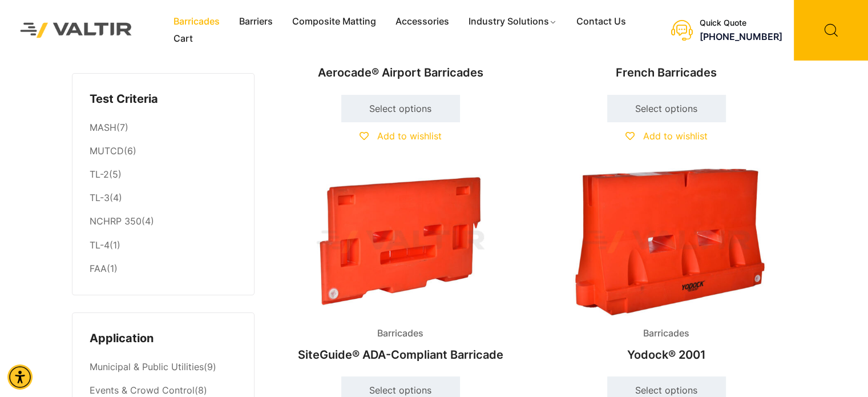 The height and width of the screenshot is (397, 868). I want to click on a: MASH, so click(103, 128).